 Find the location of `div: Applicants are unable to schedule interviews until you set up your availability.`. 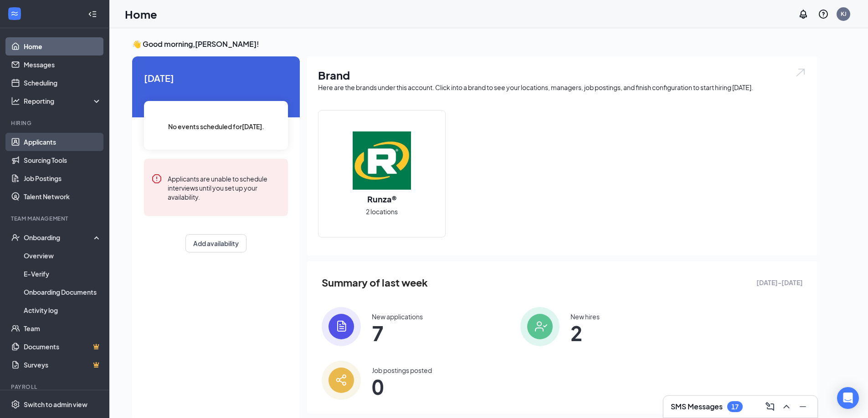

div: Applicants are unable to schedule interviews until you set up your availability. is located at coordinates (224, 187).